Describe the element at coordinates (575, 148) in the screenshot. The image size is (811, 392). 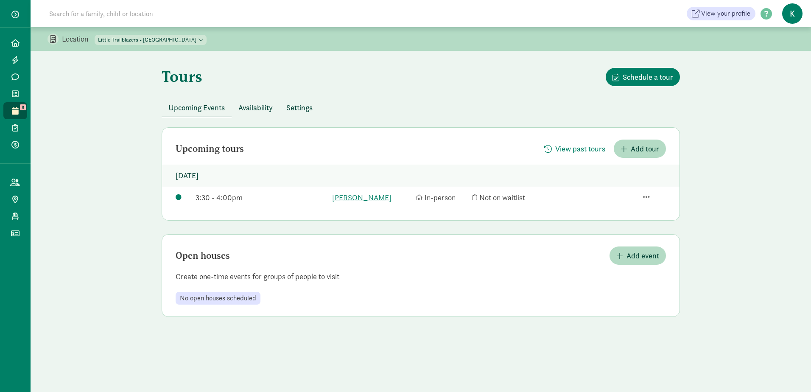
I see `button: View past tours` at that location.